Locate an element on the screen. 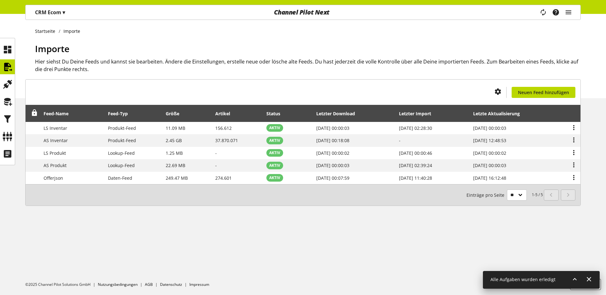  span: 249.47 MB is located at coordinates (177, 178).